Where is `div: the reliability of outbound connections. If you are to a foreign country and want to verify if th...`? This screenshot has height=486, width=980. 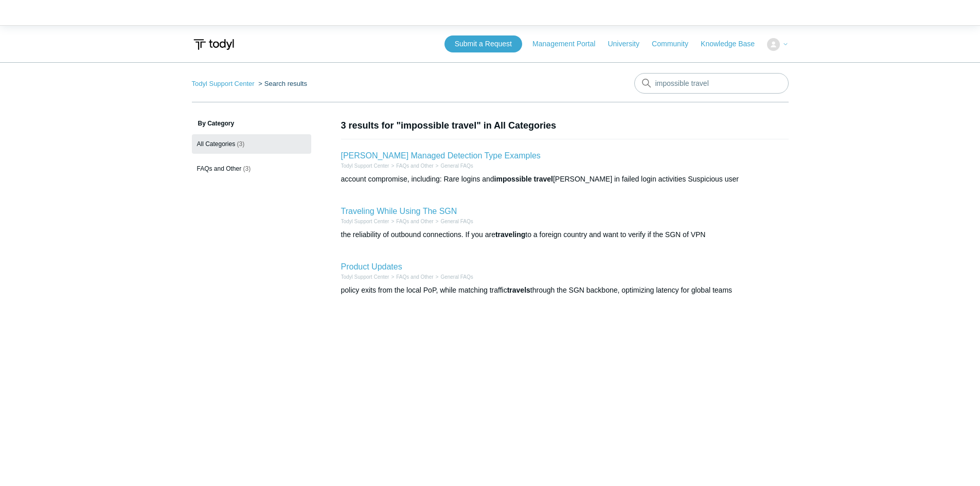
div: the reliability of outbound connections. If you are to a foreign country and want to verify if th... is located at coordinates (565, 235).